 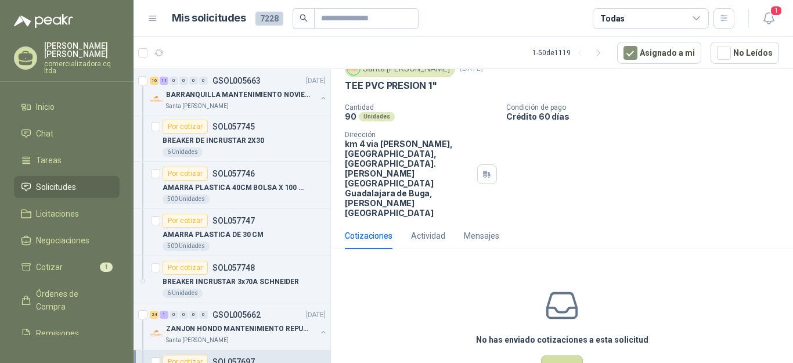 What do you see at coordinates (154, 315) in the screenshot?
I see `div: 24` at bounding box center [154, 315].